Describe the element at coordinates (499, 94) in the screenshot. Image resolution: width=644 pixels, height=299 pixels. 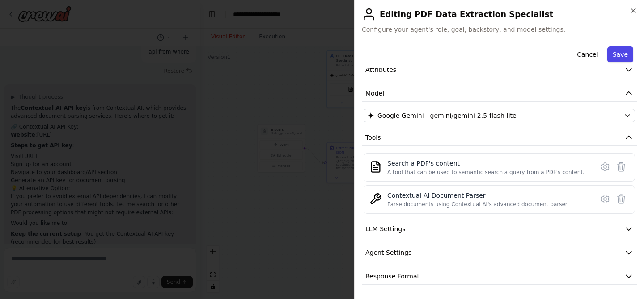
I see `button: Model` at that location.